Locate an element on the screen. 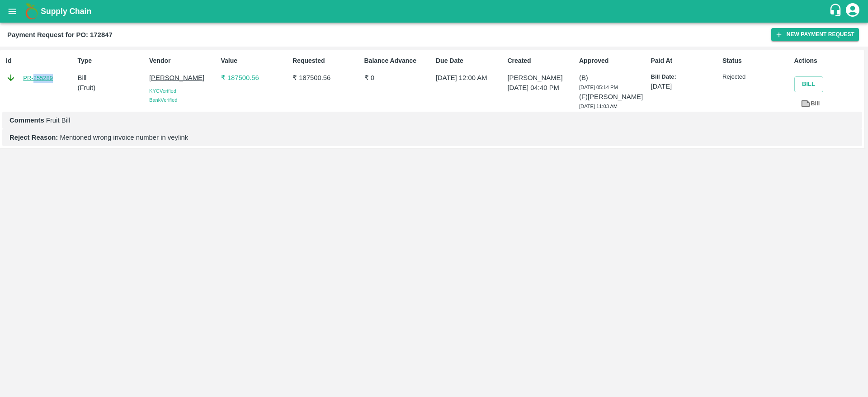 The image size is (868, 397). p: Id is located at coordinates (40, 61).